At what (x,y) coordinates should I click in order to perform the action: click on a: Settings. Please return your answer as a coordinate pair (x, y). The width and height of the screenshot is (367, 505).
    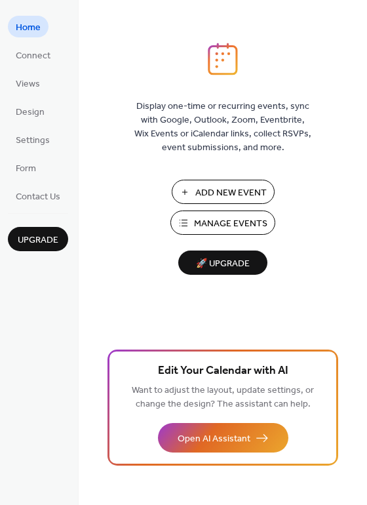
    Looking at the image, I should click on (33, 139).